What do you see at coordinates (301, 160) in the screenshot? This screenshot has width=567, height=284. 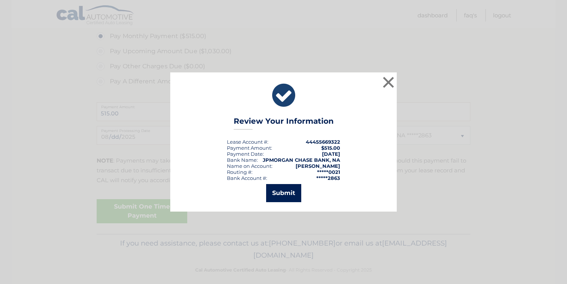 I see `strong: JPMORGAN CHASE BANK, NA` at bounding box center [301, 160].